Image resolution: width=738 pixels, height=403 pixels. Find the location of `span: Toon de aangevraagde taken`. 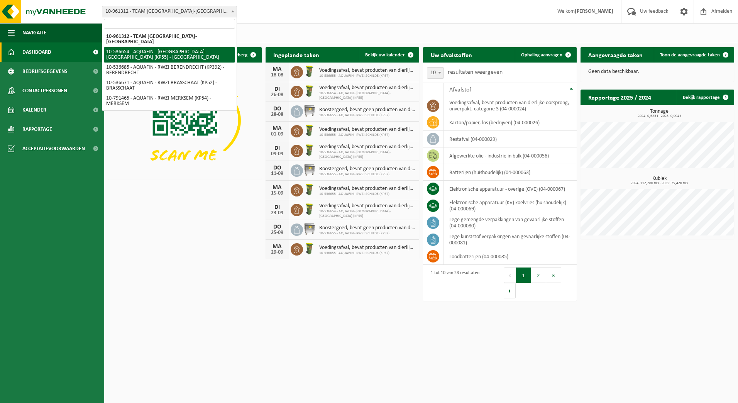

span: Toon de aangevraagde taken is located at coordinates (690, 55).